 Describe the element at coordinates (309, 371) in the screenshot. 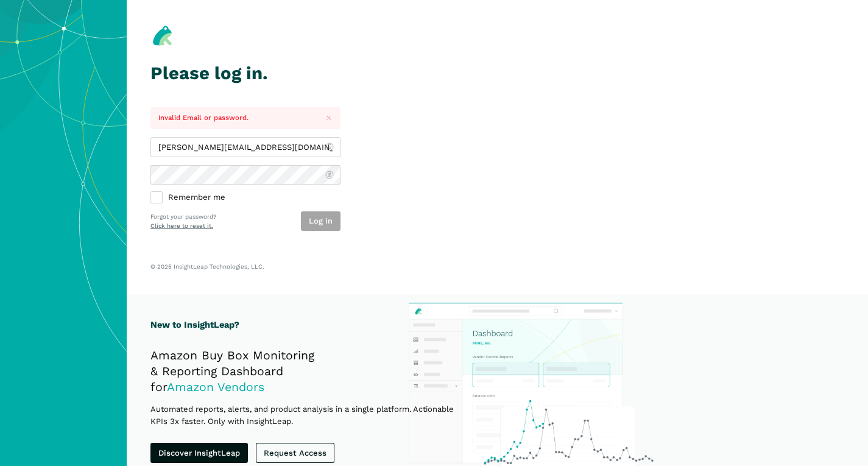

I see `h2: Amazon Buy Box Monitoring & Reporting Dashboard for` at that location.